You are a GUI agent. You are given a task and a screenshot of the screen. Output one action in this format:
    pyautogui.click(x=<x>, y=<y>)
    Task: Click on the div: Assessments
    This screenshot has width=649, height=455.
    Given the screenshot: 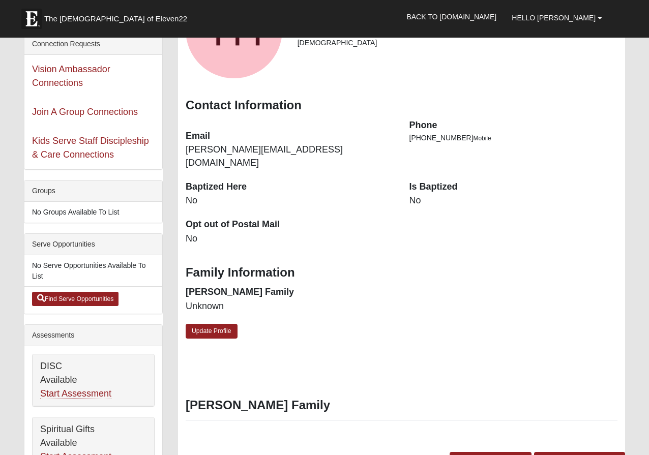 What is the action you would take?
    pyautogui.click(x=93, y=336)
    